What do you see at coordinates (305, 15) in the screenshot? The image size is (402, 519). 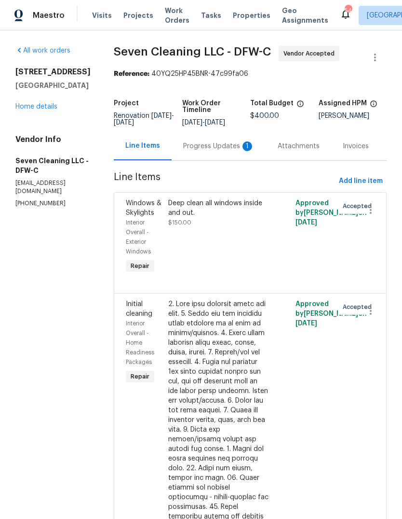 I see `span: Geo Assignments` at bounding box center [305, 15].